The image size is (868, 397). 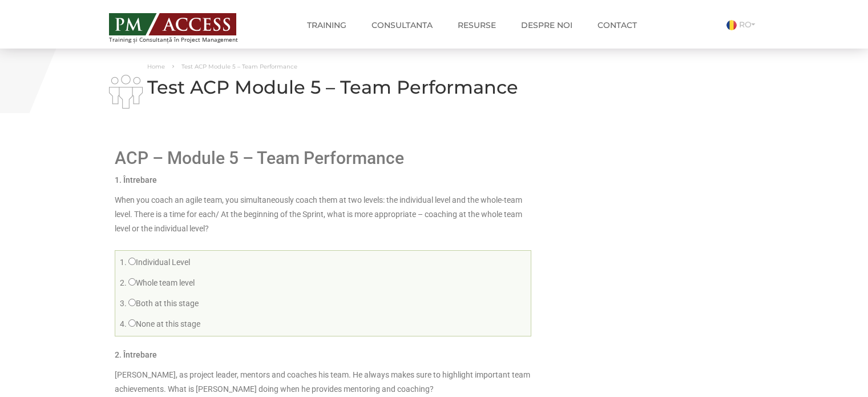 I want to click on span: Training și Consultanță în Project Management, so click(x=184, y=39).